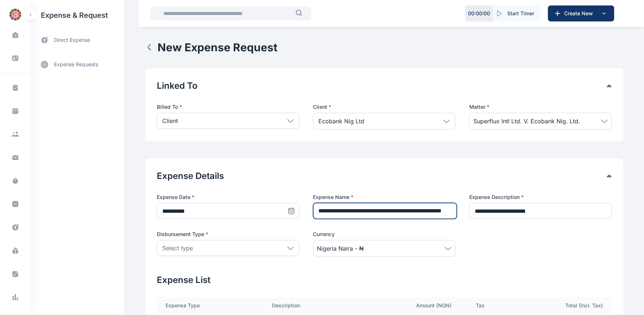 The height and width of the screenshot is (315, 644). I want to click on span: Create New, so click(580, 13).